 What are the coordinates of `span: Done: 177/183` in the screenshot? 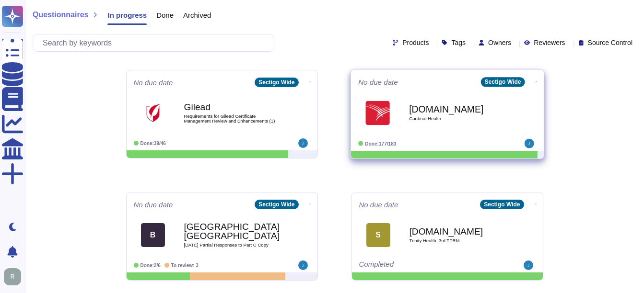 It's located at (380, 143).